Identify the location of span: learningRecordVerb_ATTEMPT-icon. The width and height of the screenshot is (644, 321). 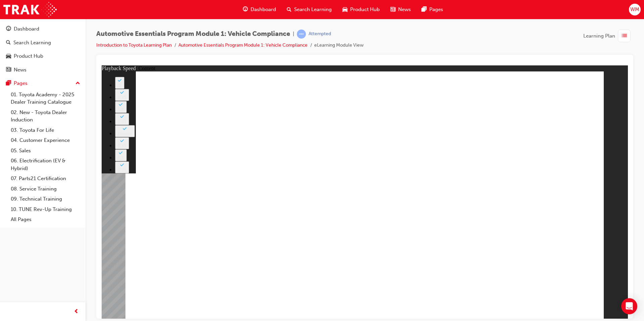
(301, 34).